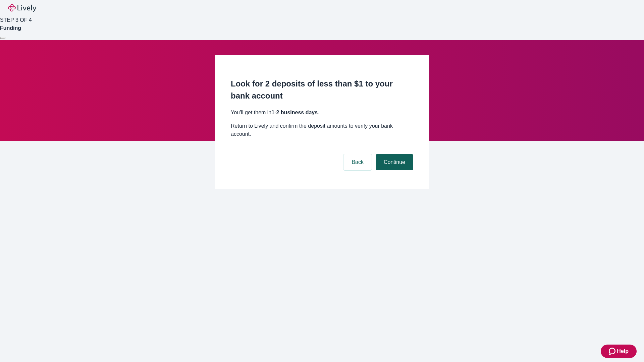 The image size is (644, 362). What do you see at coordinates (22, 8) in the screenshot?
I see `img: Lively` at bounding box center [22, 8].